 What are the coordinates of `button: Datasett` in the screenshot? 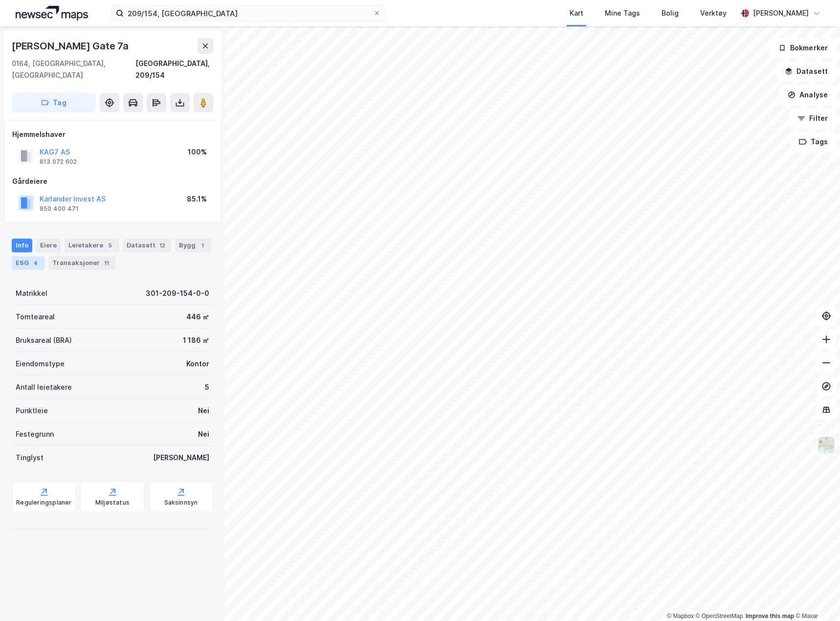 It's located at (807, 71).